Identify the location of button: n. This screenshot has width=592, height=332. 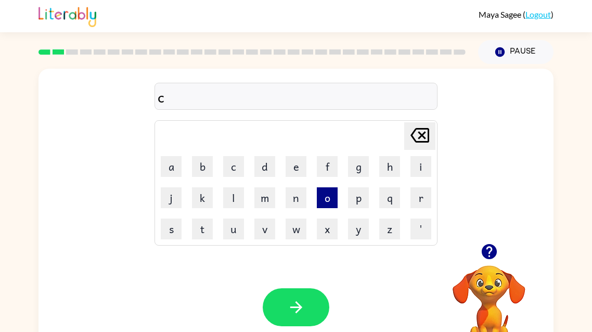
(296, 198).